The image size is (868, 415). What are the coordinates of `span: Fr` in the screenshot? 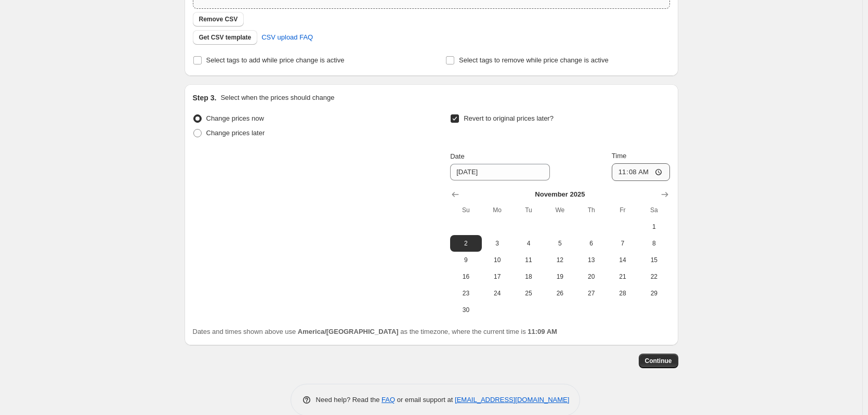 It's located at (623, 210).